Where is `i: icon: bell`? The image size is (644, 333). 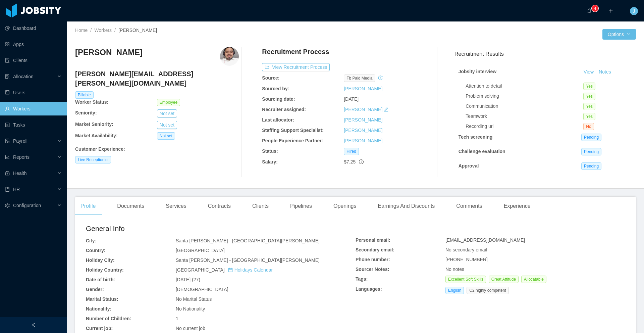
i: icon: bell is located at coordinates (589, 11).